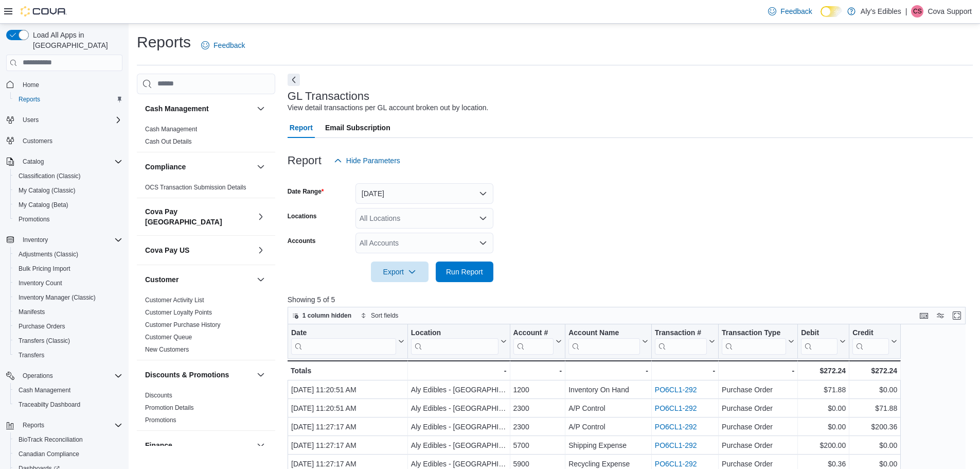 Image resolution: width=980 pixels, height=469 pixels. I want to click on div: Cash Management, so click(206, 137).